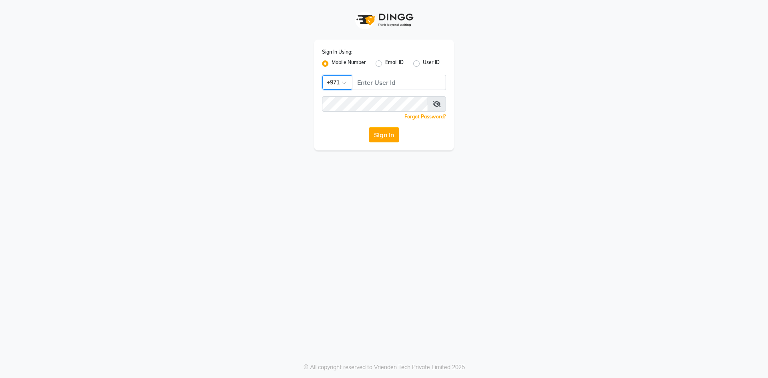 This screenshot has height=378, width=768. What do you see at coordinates (394, 64) in the screenshot?
I see `label: Email ID` at bounding box center [394, 64].